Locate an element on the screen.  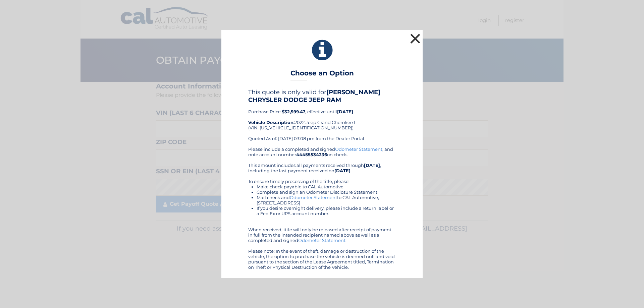
strong: Vehicle Description: is located at coordinates (271, 122).